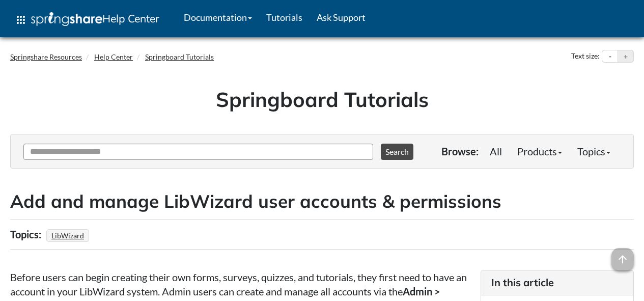 This screenshot has width=644, height=301. I want to click on a: Topics, so click(593, 151).